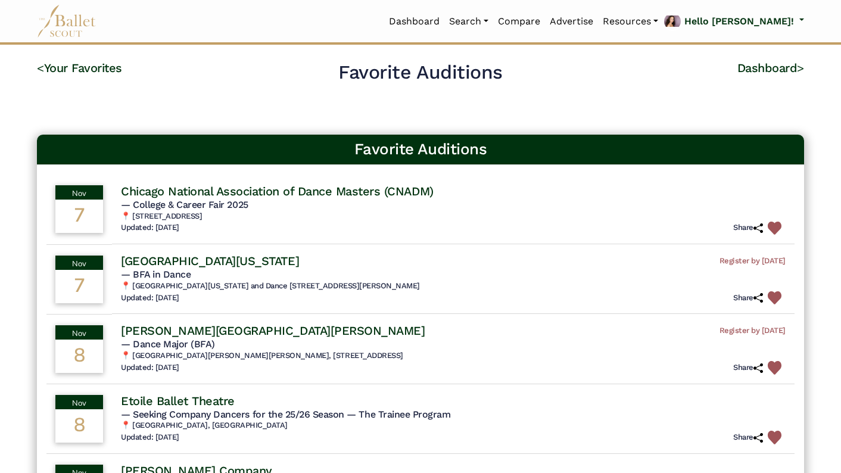 This screenshot has height=473, width=841. I want to click on a: Search, so click(469, 21).